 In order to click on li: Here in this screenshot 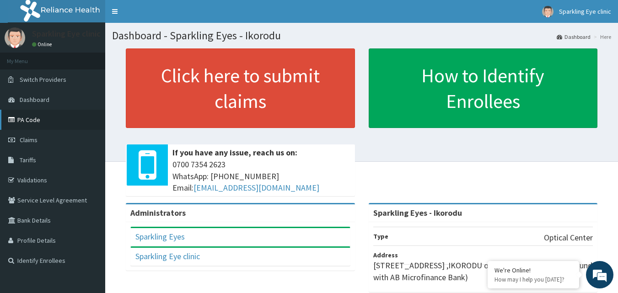, I will do `click(601, 37)`.